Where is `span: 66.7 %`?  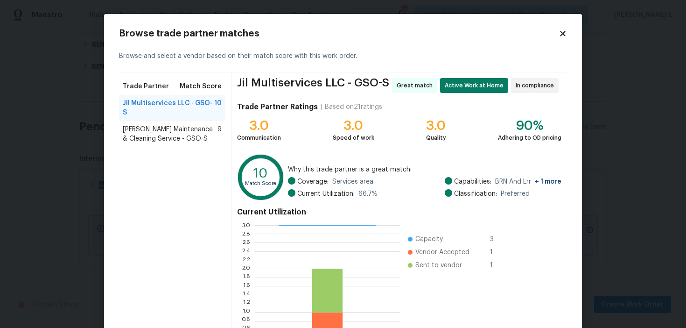 span: 66.7 % is located at coordinates (368, 194).